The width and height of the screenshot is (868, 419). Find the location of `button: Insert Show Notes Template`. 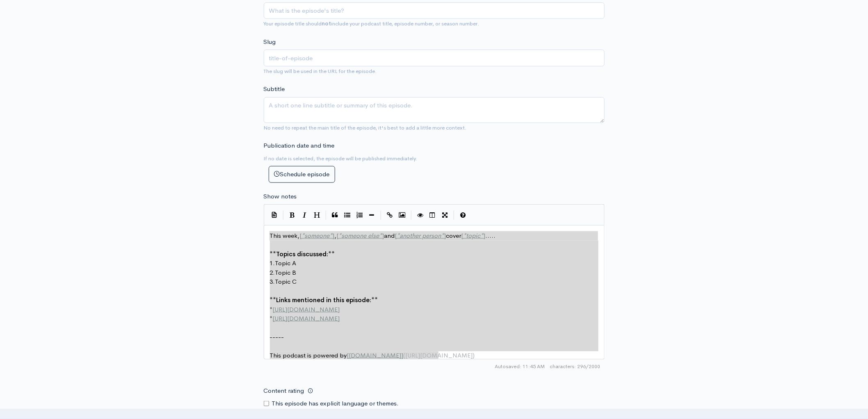

button: Insert Show Notes Template is located at coordinates (274, 215).